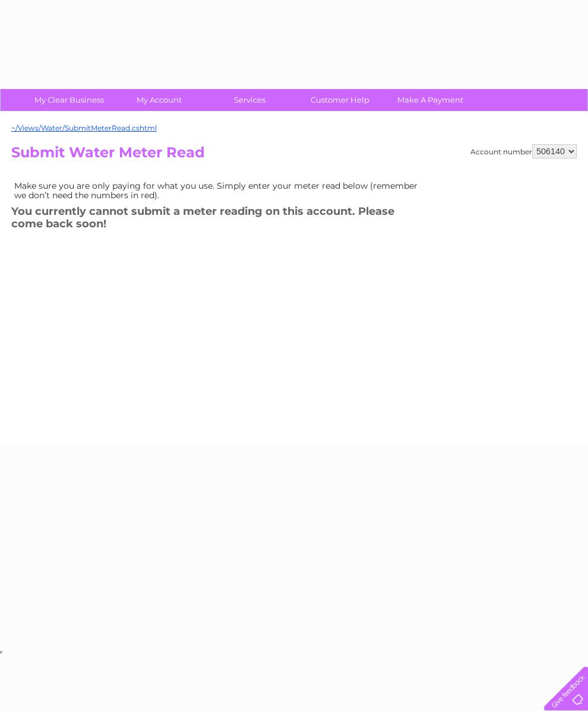  I want to click on h3: You currently cannot submit a meter reading on this account. Please come back soon!, so click(219, 219).